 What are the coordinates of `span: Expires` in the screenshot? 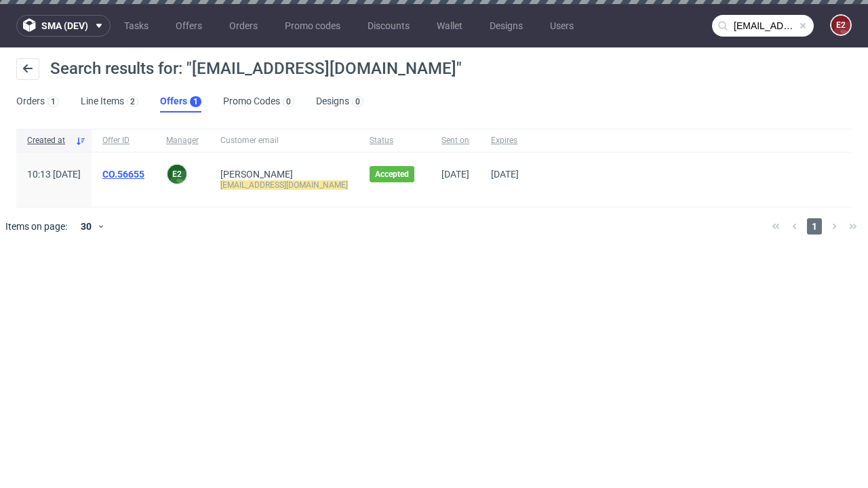 It's located at (505, 140).